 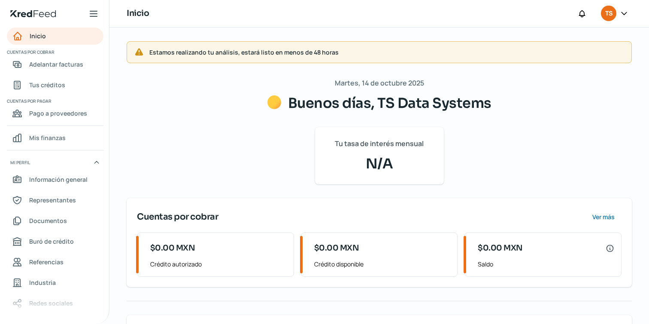 What do you see at coordinates (55, 221) in the screenshot?
I see `a: Documentos` at bounding box center [55, 221].